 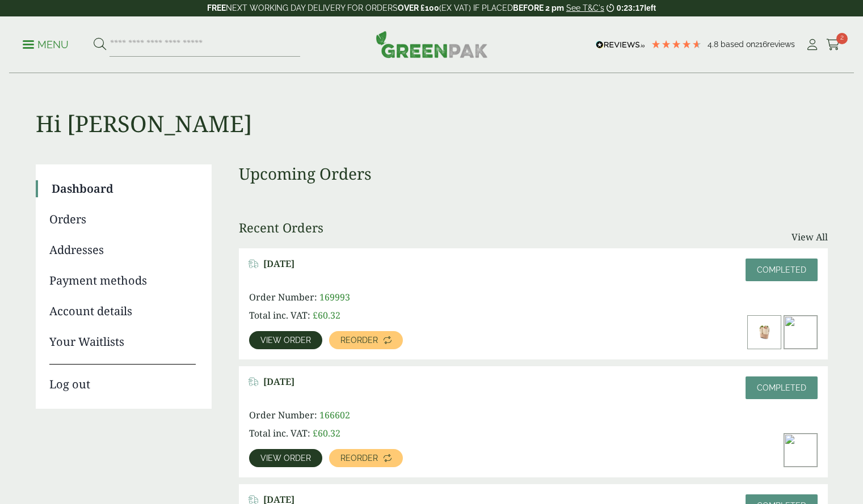 I want to click on h3: Recent Orders, so click(x=281, y=228).